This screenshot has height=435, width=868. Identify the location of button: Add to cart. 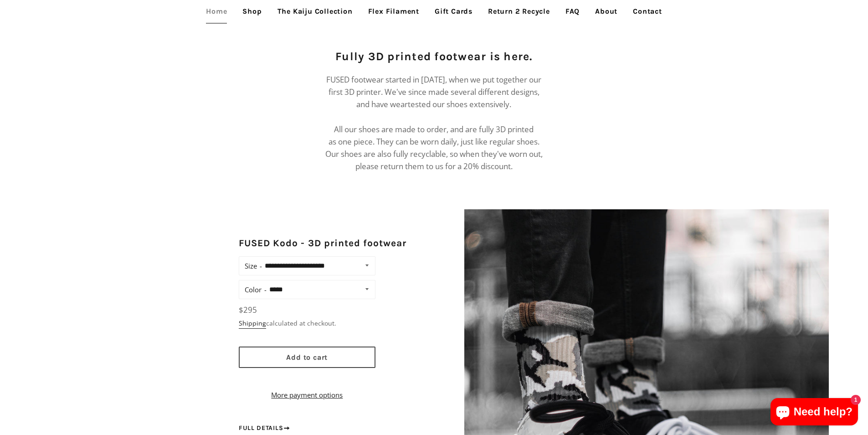
(307, 357).